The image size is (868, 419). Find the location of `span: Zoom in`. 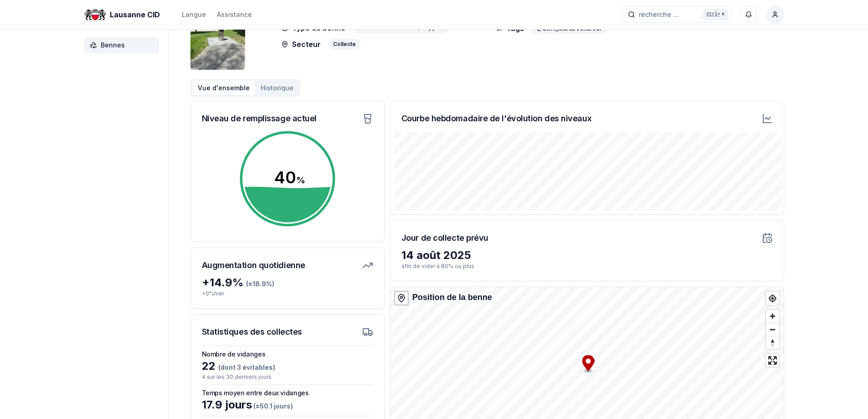

span: Zoom in is located at coordinates (773, 316).